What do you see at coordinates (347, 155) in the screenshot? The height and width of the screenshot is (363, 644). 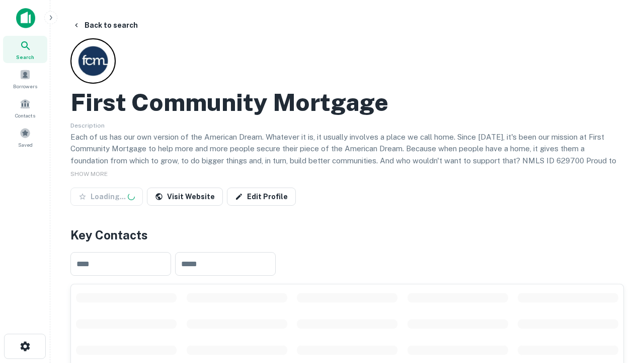 I see `p: Each of us has our own version of the American Dream. Whatever it is, it usually involves a place...` at bounding box center [347, 155].